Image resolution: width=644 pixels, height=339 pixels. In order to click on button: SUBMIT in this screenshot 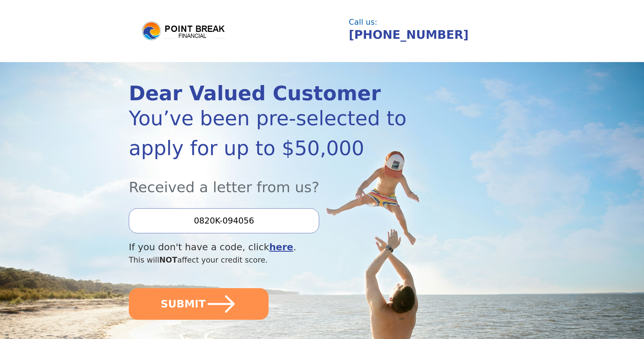, I will do `click(199, 304)`.